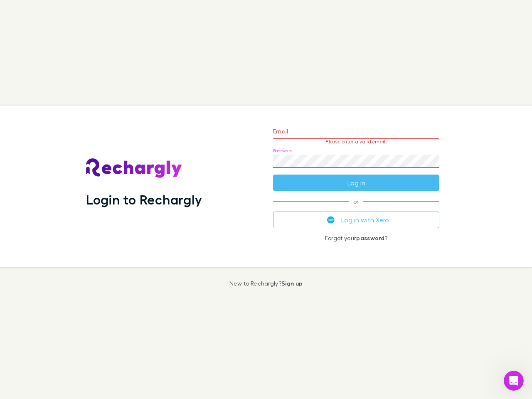  What do you see at coordinates (144, 200) in the screenshot?
I see `h1: Login to Rechargly` at bounding box center [144, 200].